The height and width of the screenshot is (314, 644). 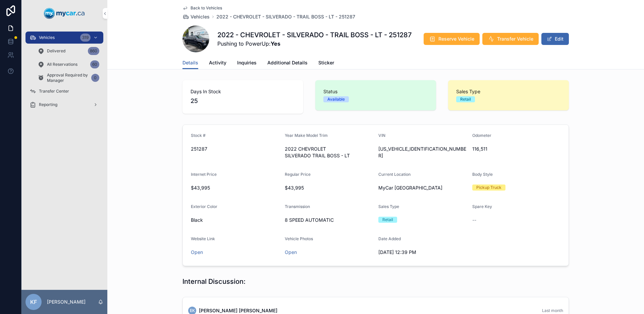 I want to click on button: Edit, so click(x=556, y=39).